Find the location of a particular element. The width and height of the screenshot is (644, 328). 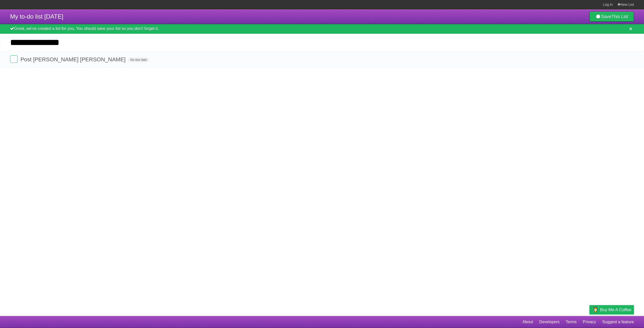

a: SaveThis List is located at coordinates (611, 17).